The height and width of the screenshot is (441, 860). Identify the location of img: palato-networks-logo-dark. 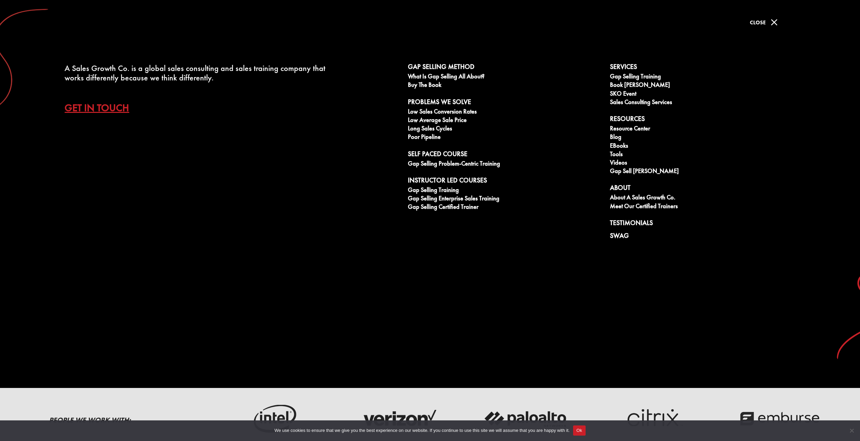
(526, 419).